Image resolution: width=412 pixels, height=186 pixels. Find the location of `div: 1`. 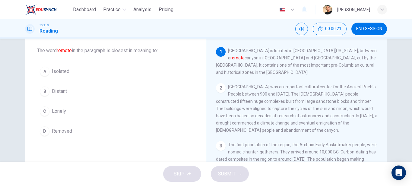

div: 1 is located at coordinates (221, 52).